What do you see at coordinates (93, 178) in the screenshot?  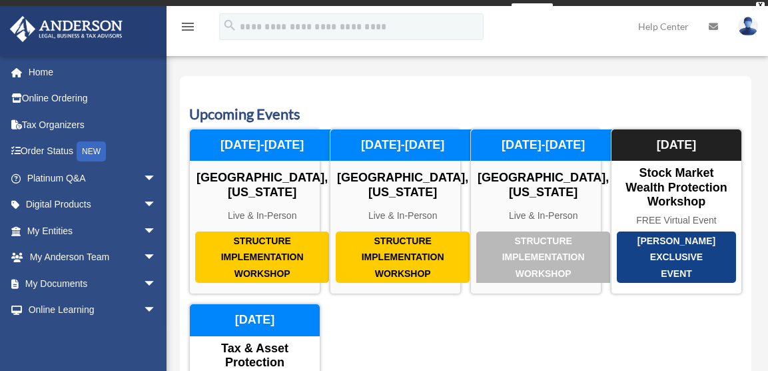 I see `a: Platinum Q&Aarrow_drop_down` at bounding box center [93, 178].